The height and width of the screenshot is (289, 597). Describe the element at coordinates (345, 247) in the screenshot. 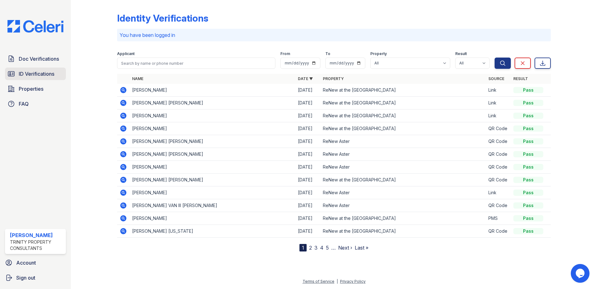

I see `a: Next ›` at that location.